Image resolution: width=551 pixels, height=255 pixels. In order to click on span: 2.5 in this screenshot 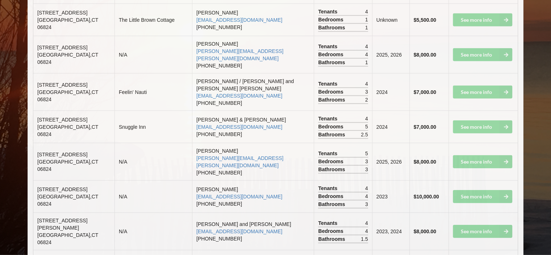, I will do `click(364, 134)`.